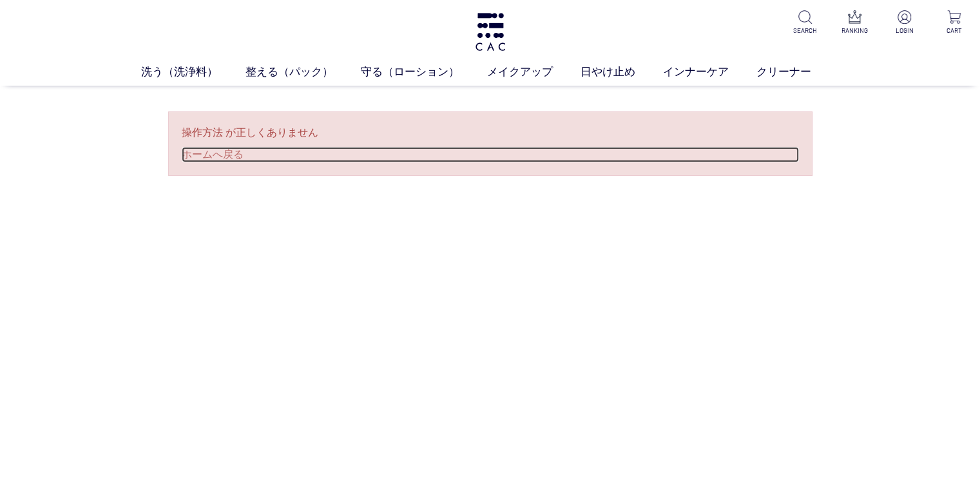 This screenshot has width=980, height=478. I want to click on a: LOGIN, so click(904, 22).